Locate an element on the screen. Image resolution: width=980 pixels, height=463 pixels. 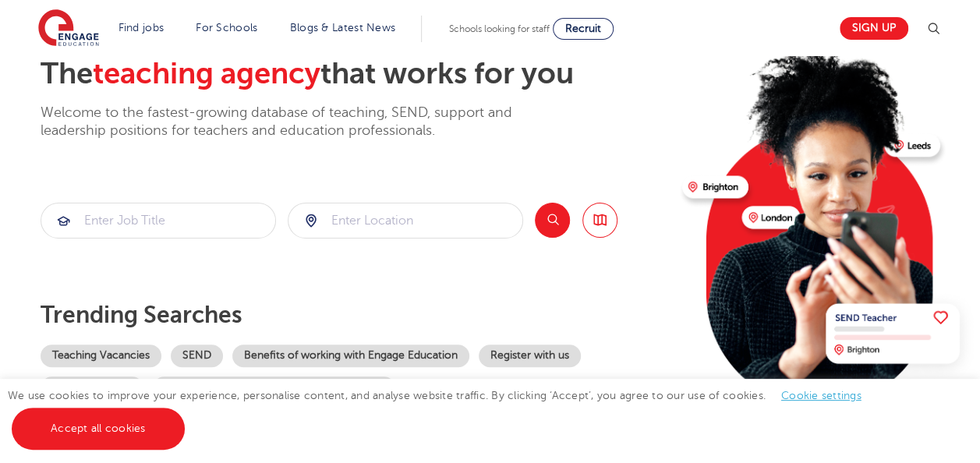
a: Register with us is located at coordinates (529, 356).